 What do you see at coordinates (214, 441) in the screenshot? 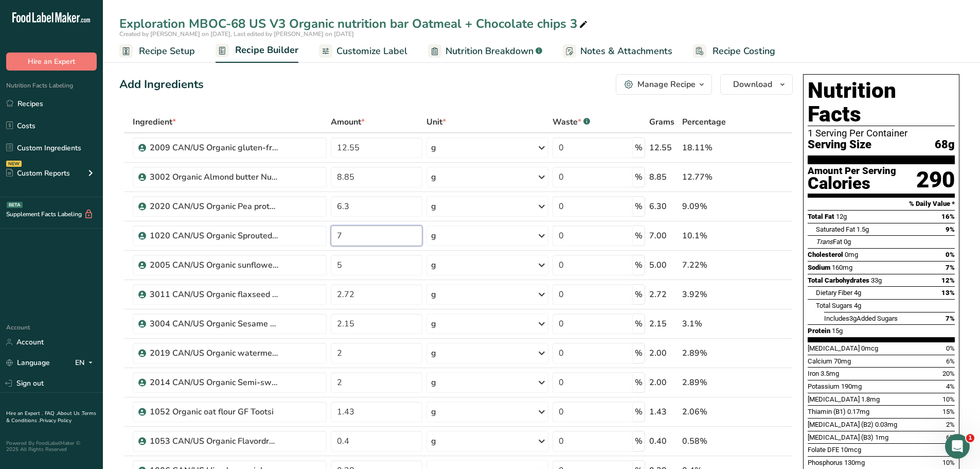
I see `div: 1053 CAN/US Organic Flavordry Oatmeal Cookie Flavour` at bounding box center [214, 441].